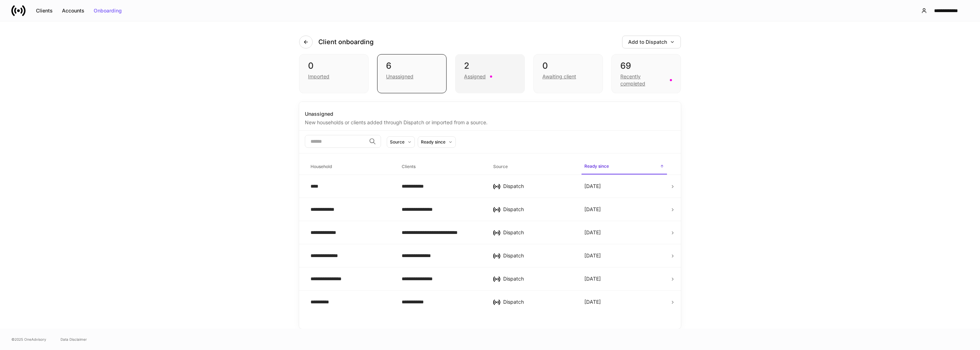  Describe the element at coordinates (490, 122) in the screenshot. I see `div: New households or clients added through Dispatch or imported from a source.` at that location.